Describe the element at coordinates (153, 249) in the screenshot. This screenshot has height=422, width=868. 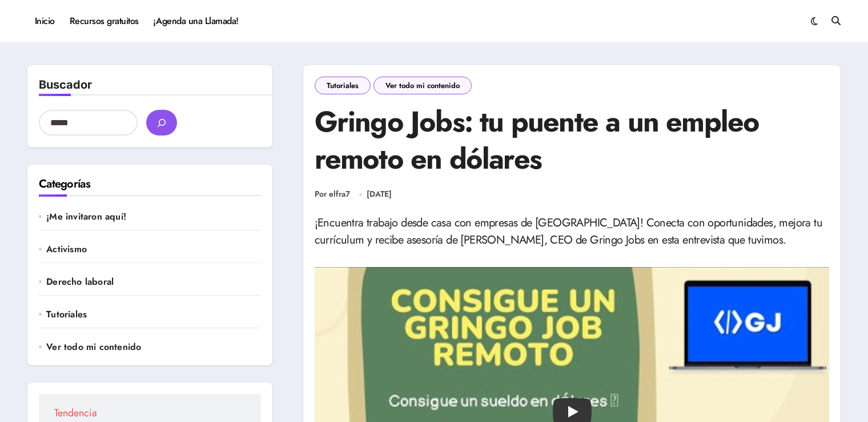
I see `a: Activismo` at that location.